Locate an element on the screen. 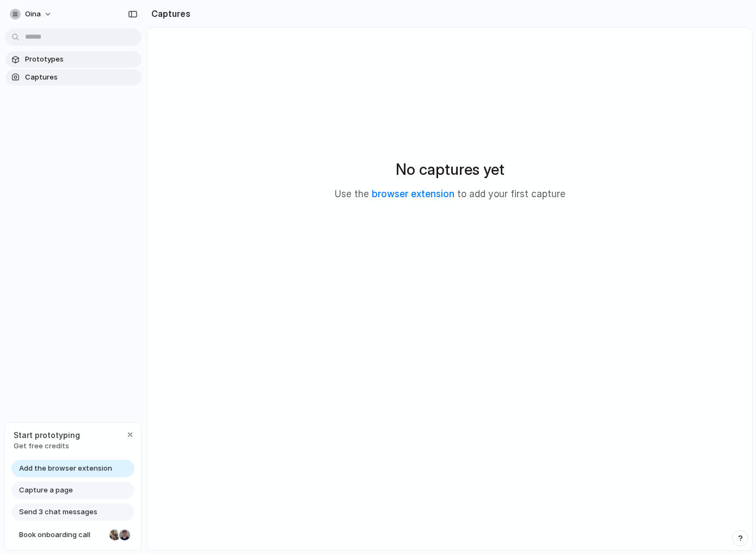  span: Add the browser extension is located at coordinates (66, 469).